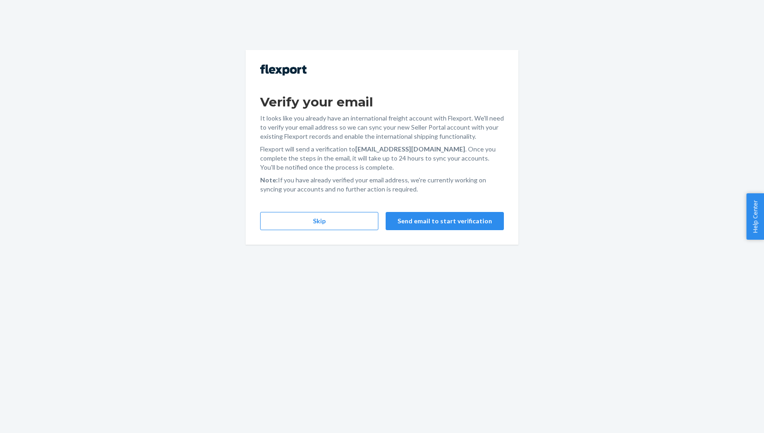  Describe the element at coordinates (755, 217) in the screenshot. I see `span: Help Center` at that location.